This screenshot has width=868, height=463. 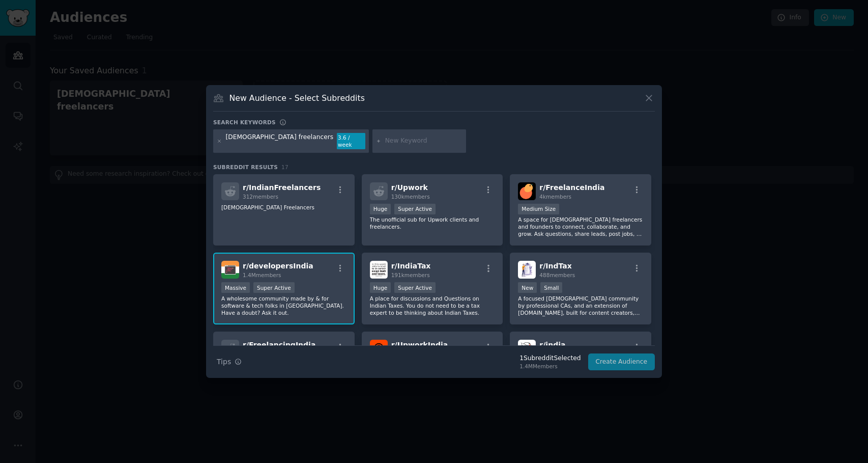 What do you see at coordinates (555, 197) in the screenshot?
I see `span: 4k members` at bounding box center [555, 197].